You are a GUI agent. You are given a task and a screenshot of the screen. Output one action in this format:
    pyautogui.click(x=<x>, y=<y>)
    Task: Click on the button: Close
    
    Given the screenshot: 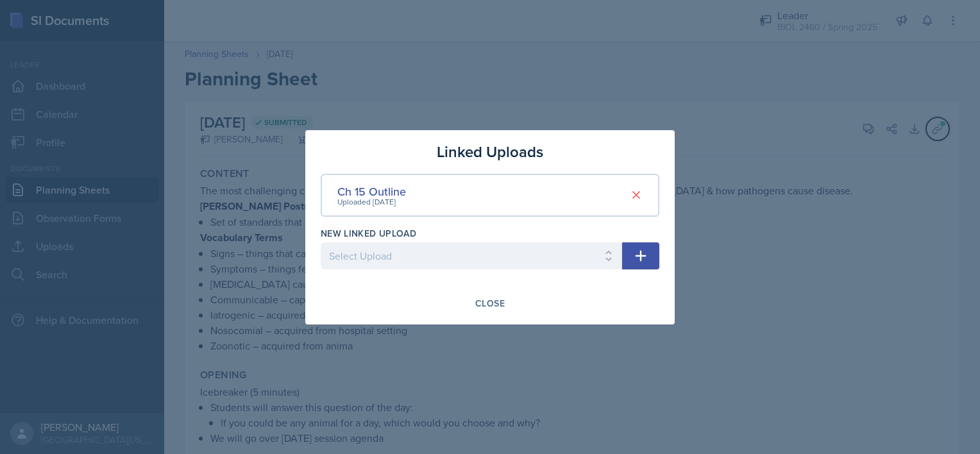 What is the action you would take?
    pyautogui.click(x=490, y=304)
    